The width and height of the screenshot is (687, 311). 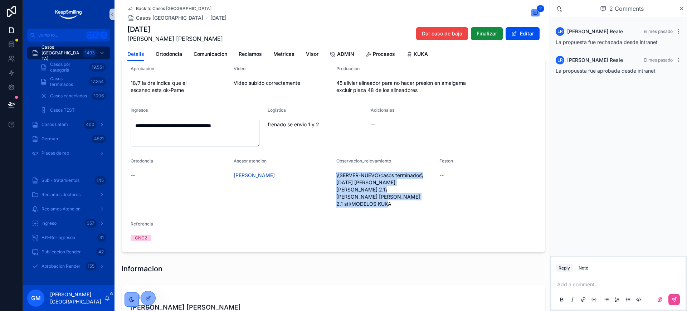 I want to click on a: KUKA, so click(x=417, y=55).